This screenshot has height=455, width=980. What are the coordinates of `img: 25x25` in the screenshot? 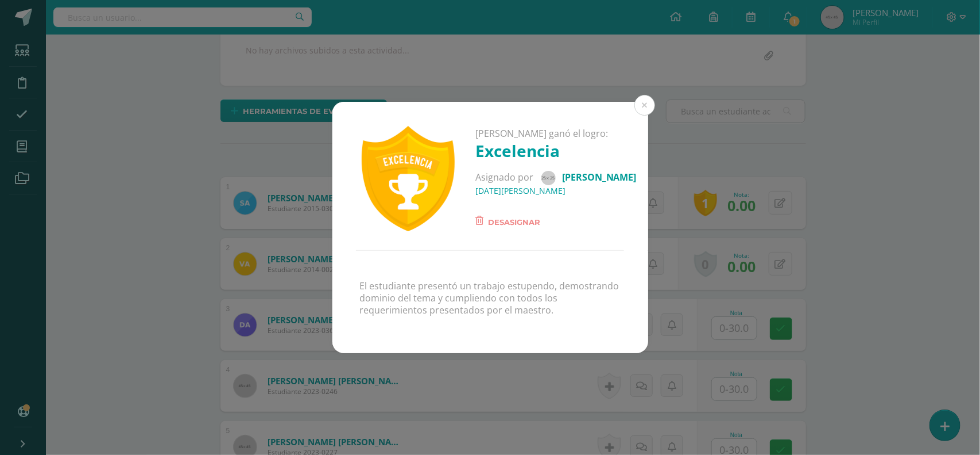 It's located at (548, 177).